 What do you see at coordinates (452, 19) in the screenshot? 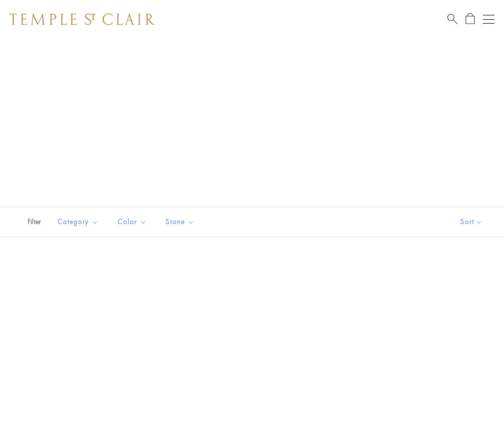
I see `a: Search` at bounding box center [452, 19].